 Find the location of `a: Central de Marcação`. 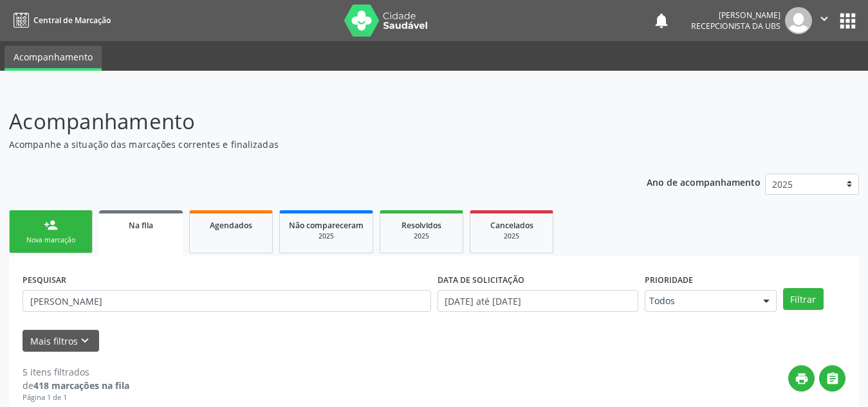

a: Central de Marcação is located at coordinates (60, 20).